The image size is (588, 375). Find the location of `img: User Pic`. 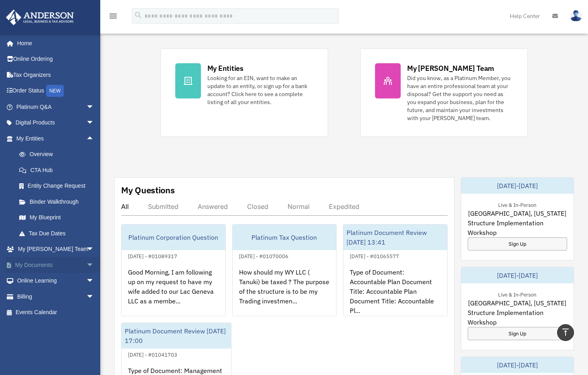

img: User Pic is located at coordinates (576, 15).